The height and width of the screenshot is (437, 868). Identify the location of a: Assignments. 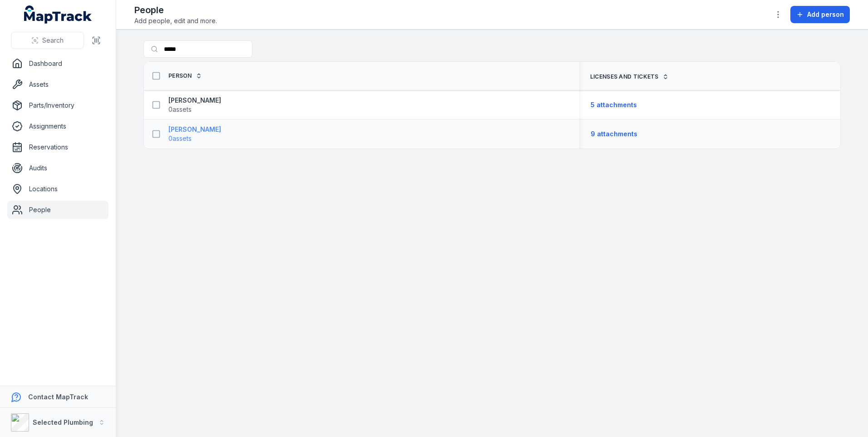
(58, 126).